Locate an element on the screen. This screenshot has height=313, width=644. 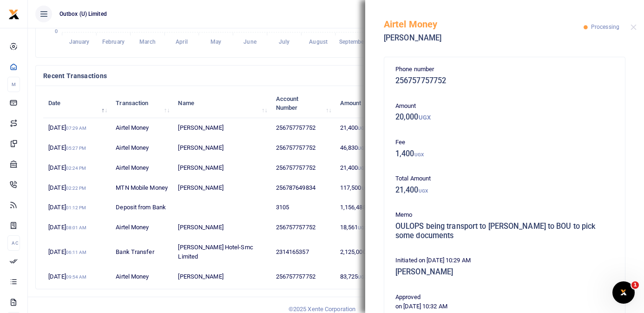
tspan: April is located at coordinates (182, 42).